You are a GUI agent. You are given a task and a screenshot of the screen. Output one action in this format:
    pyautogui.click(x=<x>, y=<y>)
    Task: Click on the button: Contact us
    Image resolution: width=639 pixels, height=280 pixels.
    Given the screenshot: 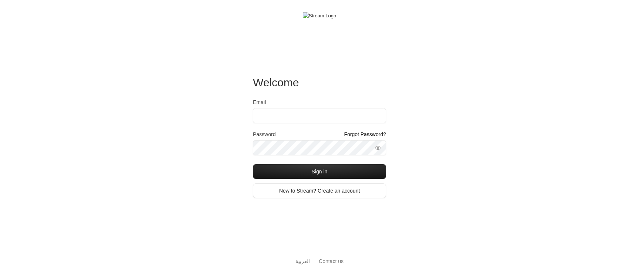 What is the action you would take?
    pyautogui.click(x=331, y=262)
    